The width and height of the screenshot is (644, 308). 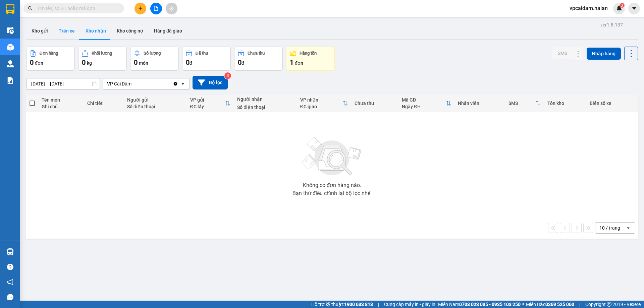 What do you see at coordinates (202, 53) in the screenshot?
I see `div: Đã thu` at bounding box center [202, 53].